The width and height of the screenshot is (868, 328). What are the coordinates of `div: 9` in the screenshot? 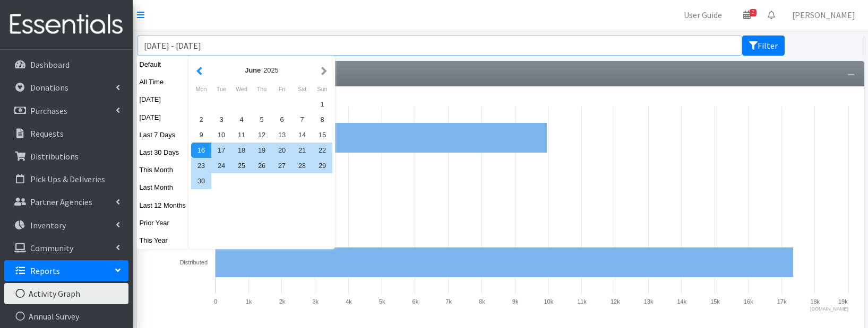 It's located at (201, 134).